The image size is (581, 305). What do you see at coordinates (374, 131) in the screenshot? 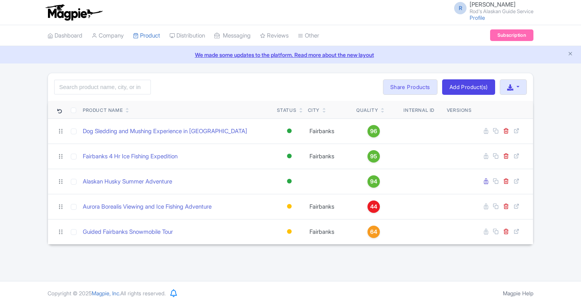
I see `a: 96` at bounding box center [374, 131].